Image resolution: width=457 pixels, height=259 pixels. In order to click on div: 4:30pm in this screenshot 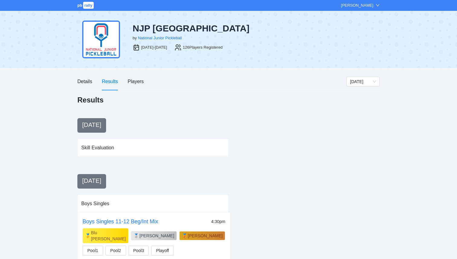, I will do `click(218, 222)`.